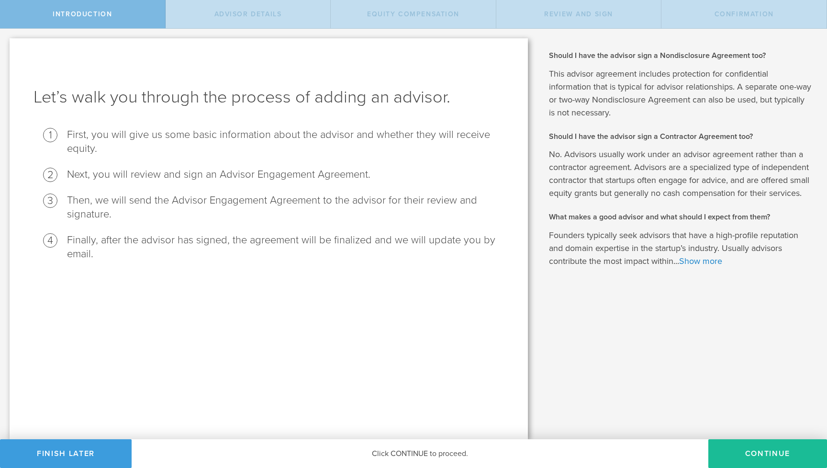 This screenshot has height=468, width=827. I want to click on button: Continue, so click(768, 453).